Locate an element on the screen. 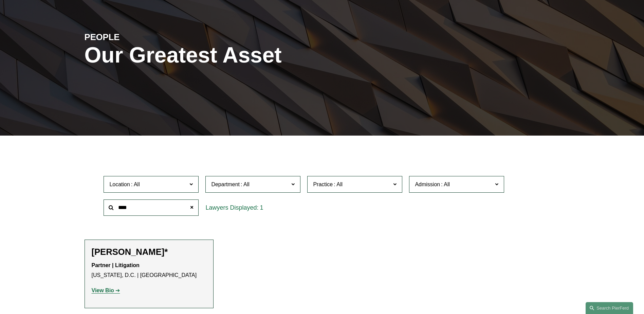 This screenshot has height=314, width=644. span: 1 is located at coordinates (261, 208).